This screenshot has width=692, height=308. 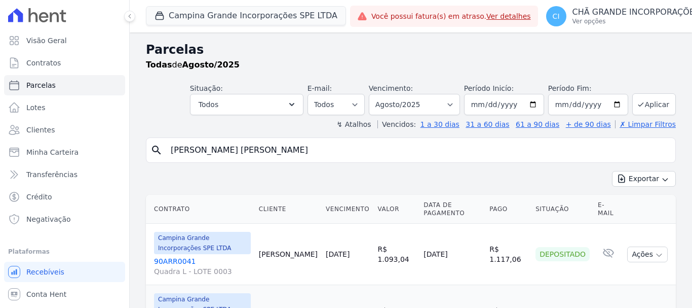 What do you see at coordinates (247, 104) in the screenshot?
I see `button: Todos` at bounding box center [247, 104].